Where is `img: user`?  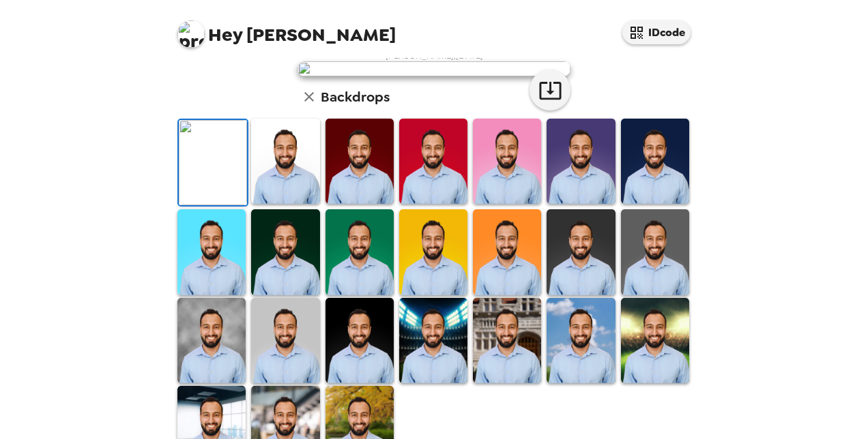 img: user is located at coordinates (434, 69).